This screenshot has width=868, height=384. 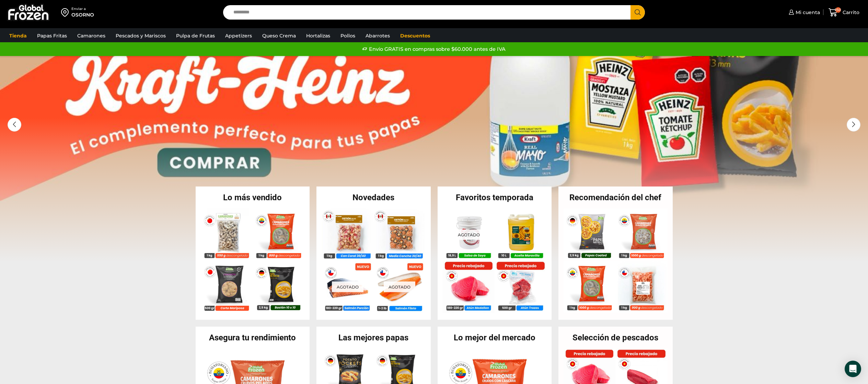 What do you see at coordinates (616, 197) in the screenshot?
I see `h2: Recomendación del chef` at bounding box center [616, 197].